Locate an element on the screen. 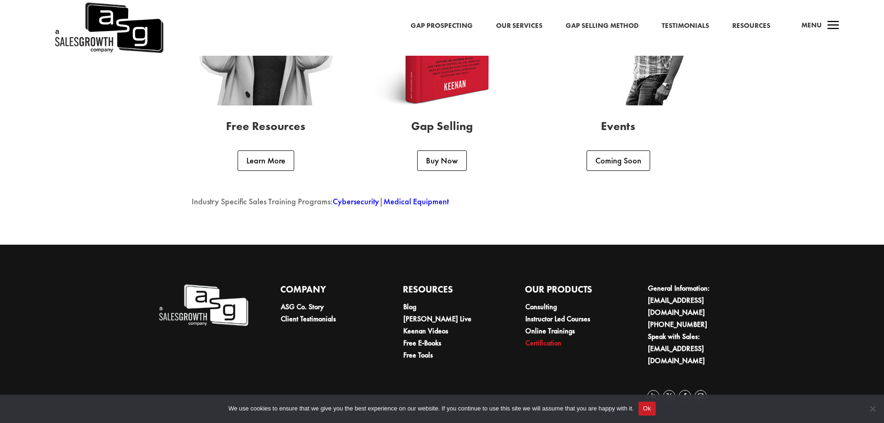  span: No is located at coordinates (873, 409).